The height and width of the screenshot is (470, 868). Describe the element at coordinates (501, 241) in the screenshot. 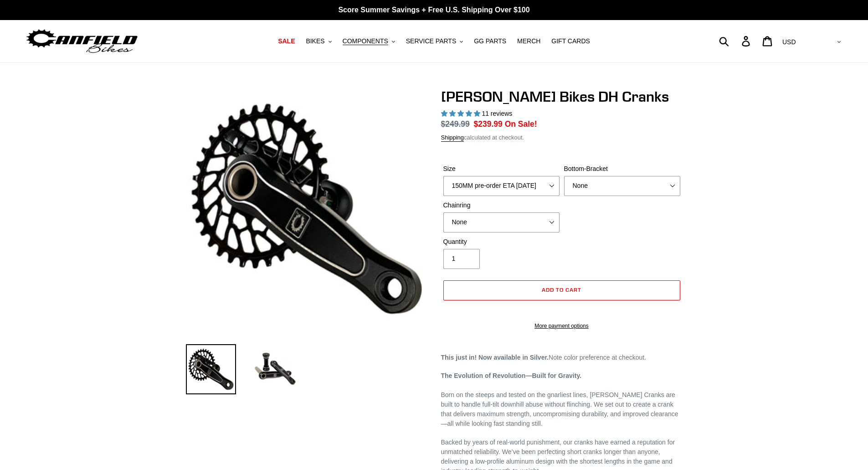

I see `label: Quantity` at that location.